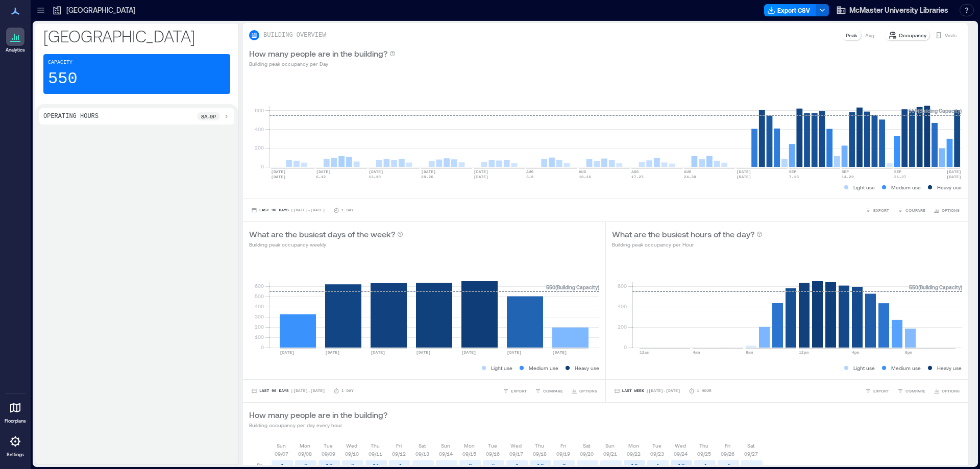  I want to click on text: 4am, so click(696, 352).